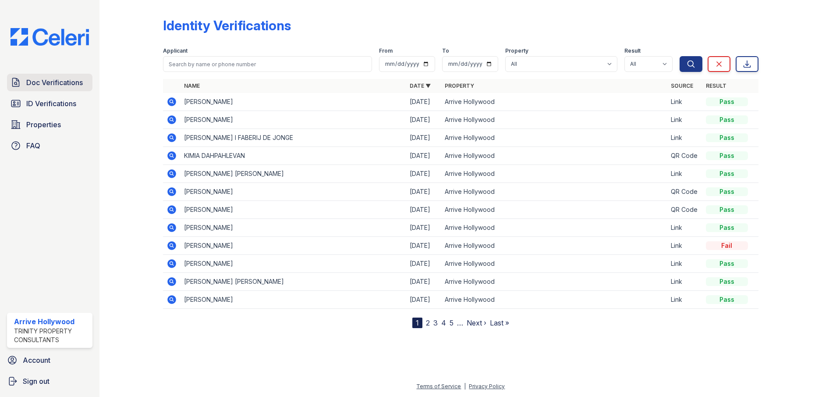  I want to click on button: Sign out, so click(50, 381).